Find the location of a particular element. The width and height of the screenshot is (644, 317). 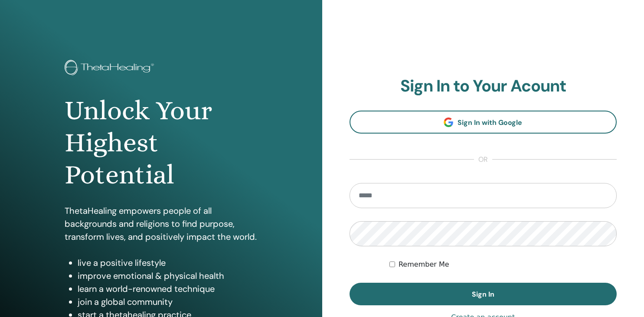

label: Remember Me is located at coordinates (423, 265).